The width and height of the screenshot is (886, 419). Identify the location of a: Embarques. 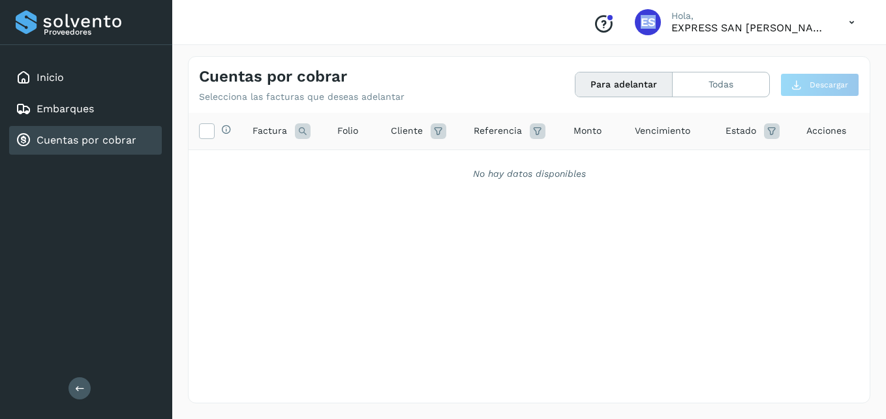
(65, 108).